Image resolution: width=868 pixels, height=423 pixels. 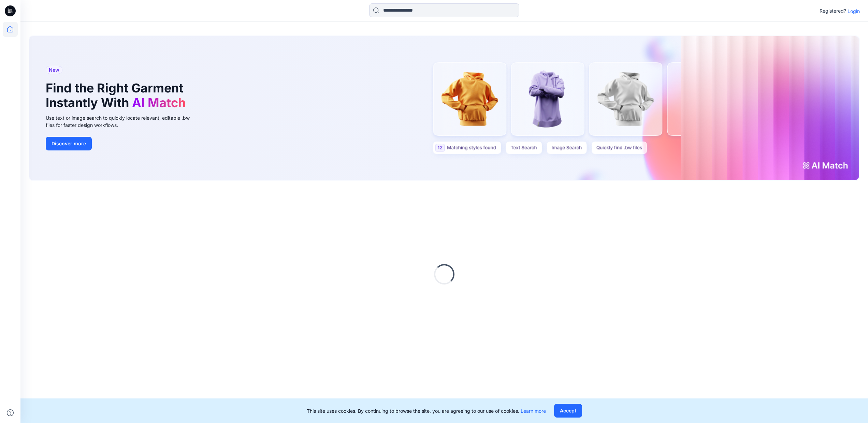 I want to click on p: This site uses cookies. By continuing to browse the site, you are agreeing to our use of cookies., so click(x=426, y=411).